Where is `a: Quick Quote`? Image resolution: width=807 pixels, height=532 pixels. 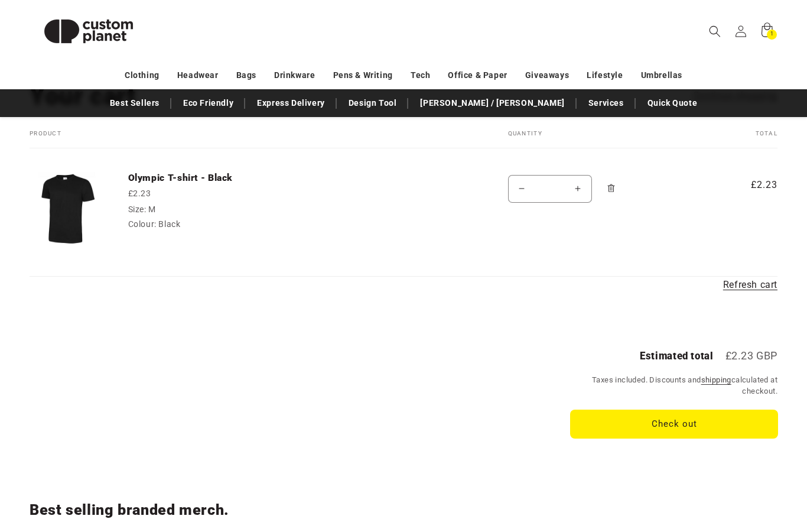
a: Quick Quote is located at coordinates (672, 103).